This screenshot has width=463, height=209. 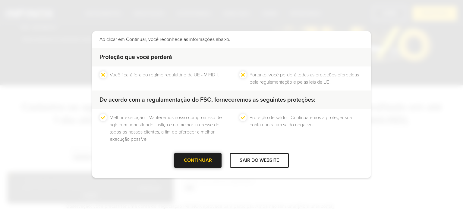 I want to click on strong: De acordo com a regulamentação do FSC, forneceremos as seguintes proteções:, so click(x=207, y=100).